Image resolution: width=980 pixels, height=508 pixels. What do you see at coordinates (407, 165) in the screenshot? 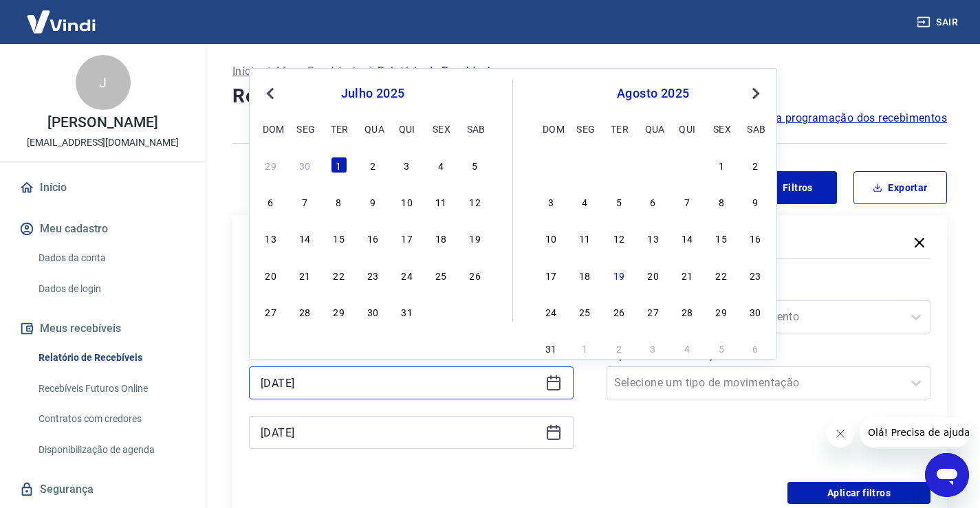
I see `div: Choose quinta-feira, 3 de julho de 2025` at bounding box center [407, 165].